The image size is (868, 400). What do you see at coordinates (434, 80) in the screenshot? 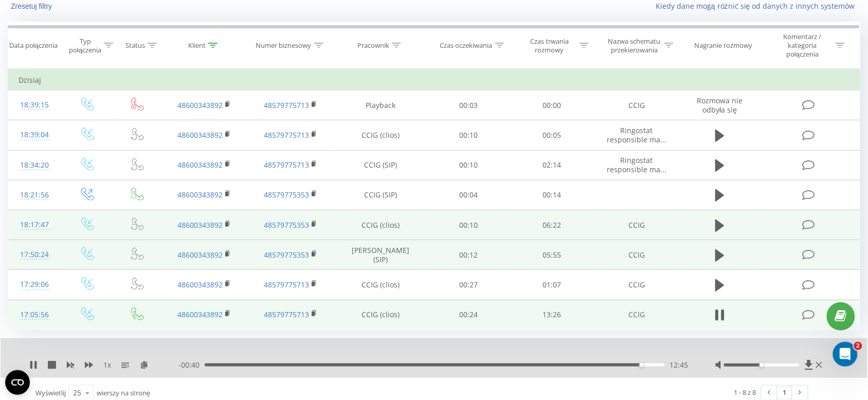
I see `td: Dzisiaj` at bounding box center [434, 80].